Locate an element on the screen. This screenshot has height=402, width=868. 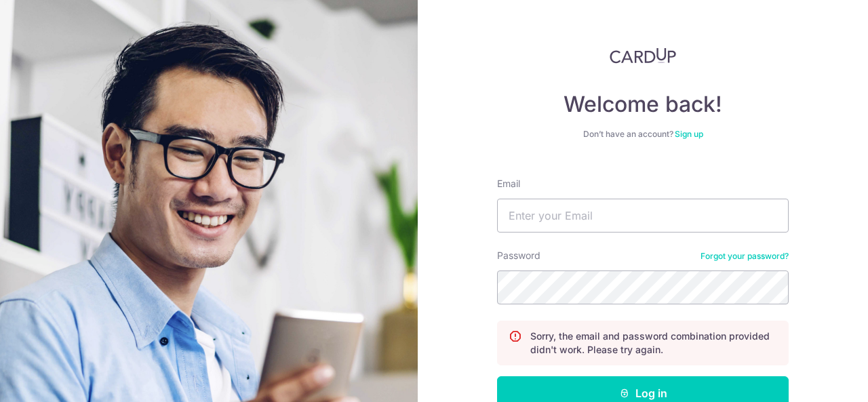
a: Forgot your password? is located at coordinates (745, 256).